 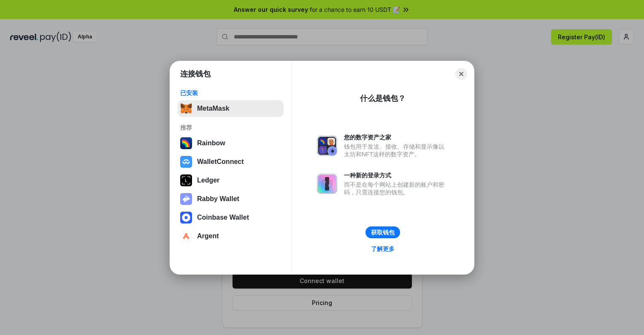 I want to click on div: 已安装, so click(x=230, y=93).